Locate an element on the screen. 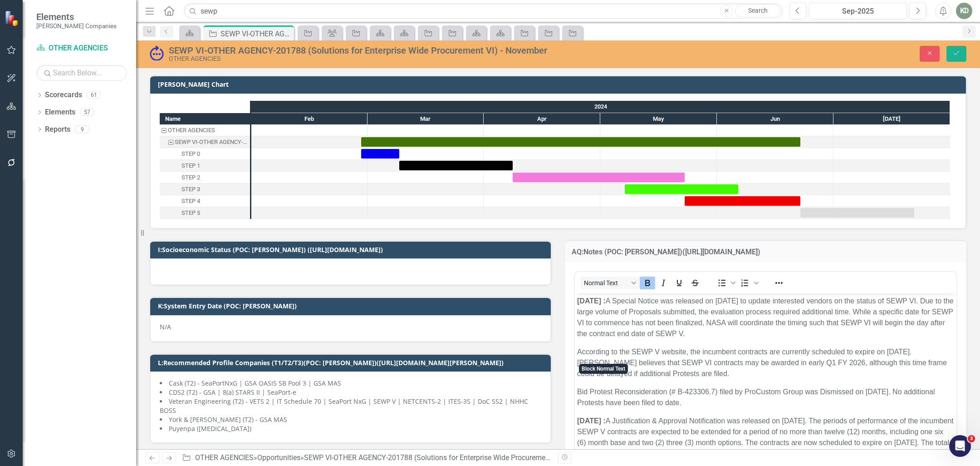 Image resolution: width=980 pixels, height=466 pixels. div: Task: OTHER AGENCIES Start date: 2024-02-28 End date: 2024-02-29 is located at coordinates (205, 131).